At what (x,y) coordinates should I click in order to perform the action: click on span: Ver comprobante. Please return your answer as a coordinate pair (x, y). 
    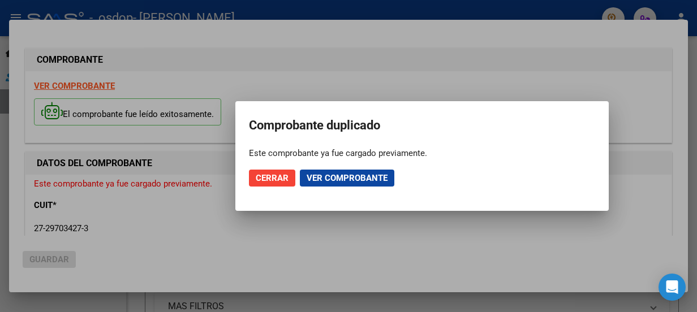
    Looking at the image, I should click on (347, 178).